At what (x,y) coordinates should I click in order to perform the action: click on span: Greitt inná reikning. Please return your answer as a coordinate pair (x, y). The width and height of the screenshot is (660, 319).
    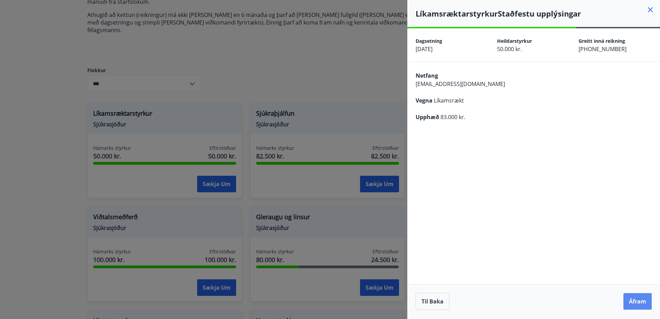
    Looking at the image, I should click on (601, 41).